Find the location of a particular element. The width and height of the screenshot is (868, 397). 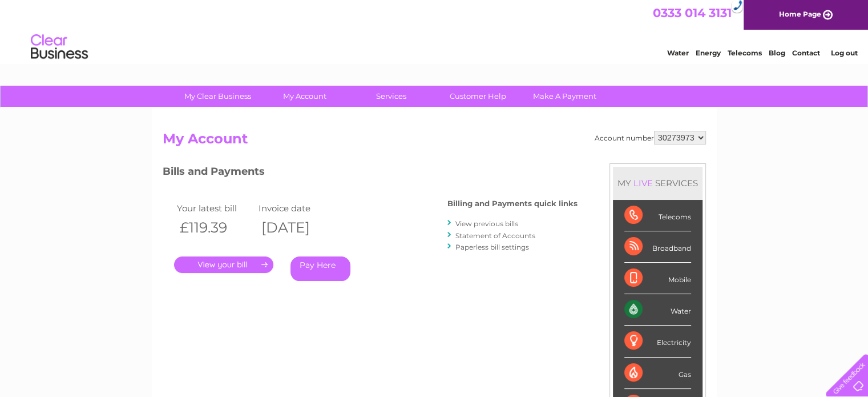

div: Water is located at coordinates (657, 310).